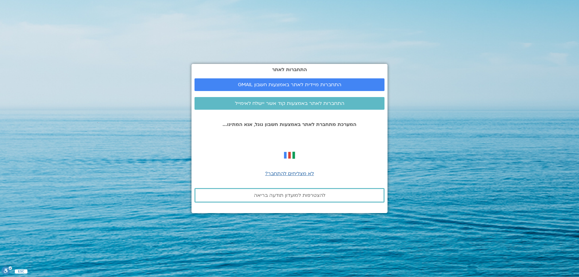 Image resolution: width=579 pixels, height=277 pixels. Describe the element at coordinates (290, 85) in the screenshot. I see `span: התחברות מיידית לאתר באמצעות חשבון GMAIL` at that location.